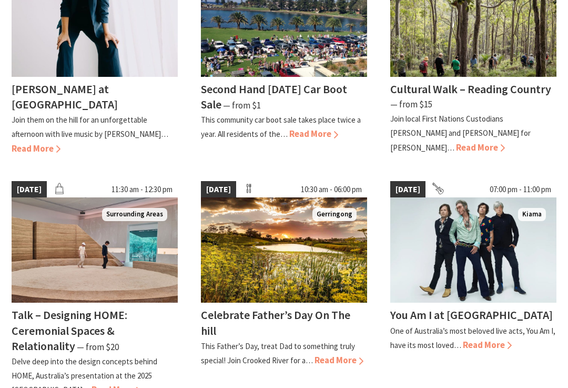 The height and width of the screenshot is (388, 568). Describe the element at coordinates (471, 89) in the screenshot. I see `h4: Cultural Walk – Reading Country` at that location.